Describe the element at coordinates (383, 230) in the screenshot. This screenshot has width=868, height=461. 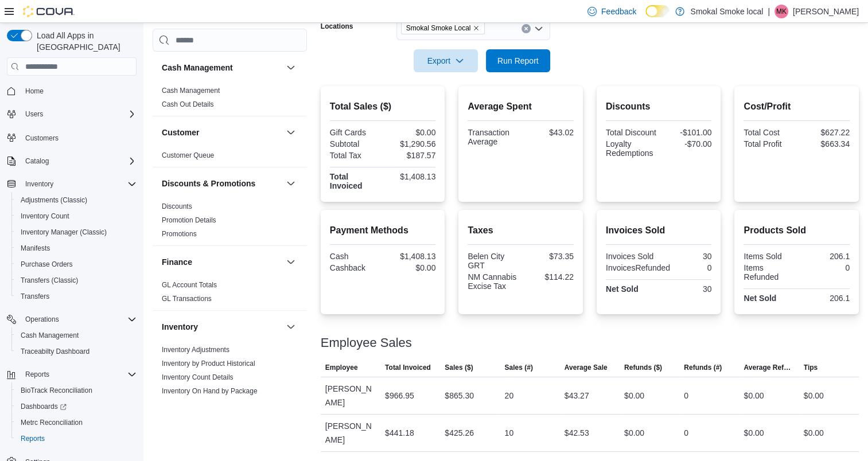
I see `h2: Payment Methods` at that location.